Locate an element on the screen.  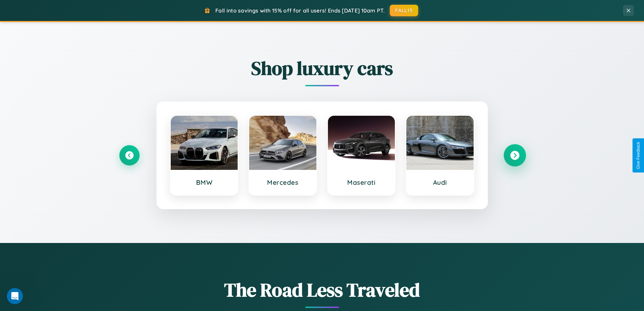
h3: BMW is located at coordinates (204, 182).